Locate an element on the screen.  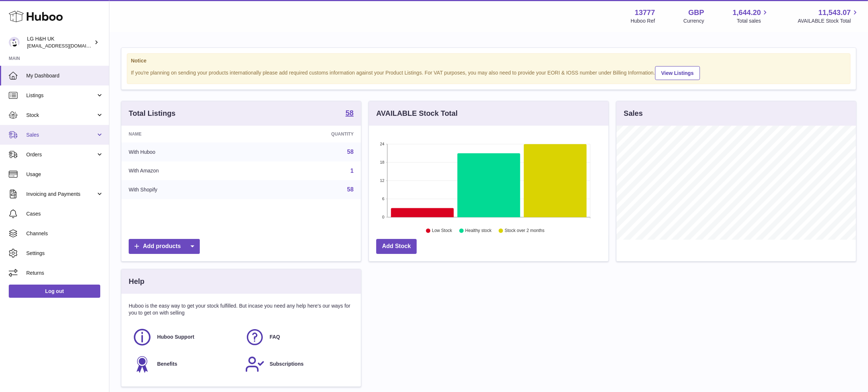
strong: 58 is located at coordinates (350, 112).